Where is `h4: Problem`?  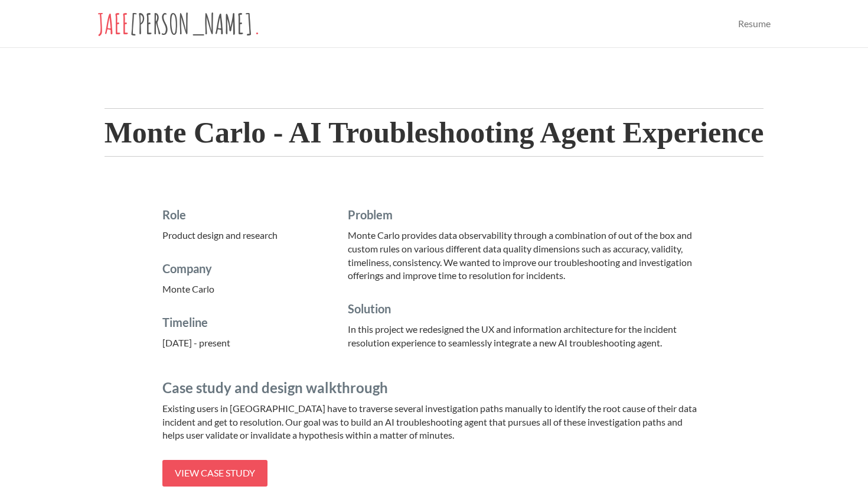 h4: Problem is located at coordinates (525, 215).